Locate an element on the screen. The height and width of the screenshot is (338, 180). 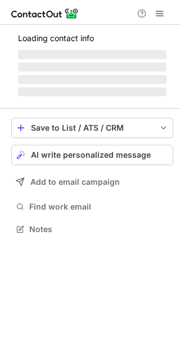
button: AI write personalized message is located at coordinates (92, 155).